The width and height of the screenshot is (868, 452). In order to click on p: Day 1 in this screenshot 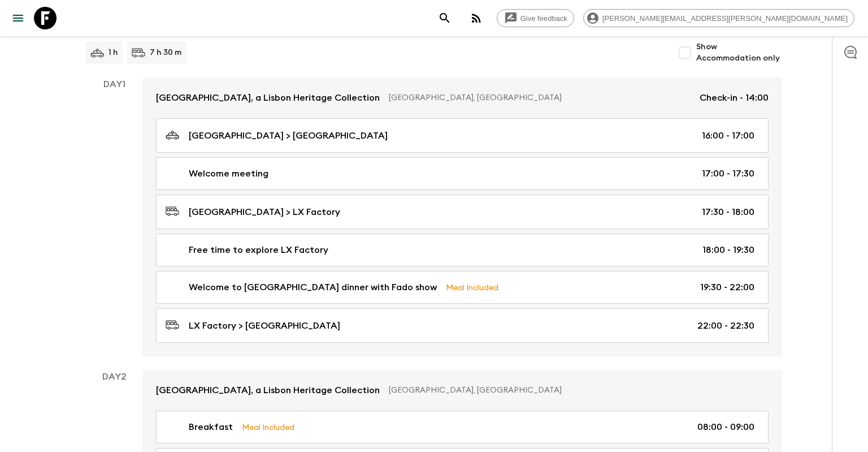, I will do `click(114, 84)`.